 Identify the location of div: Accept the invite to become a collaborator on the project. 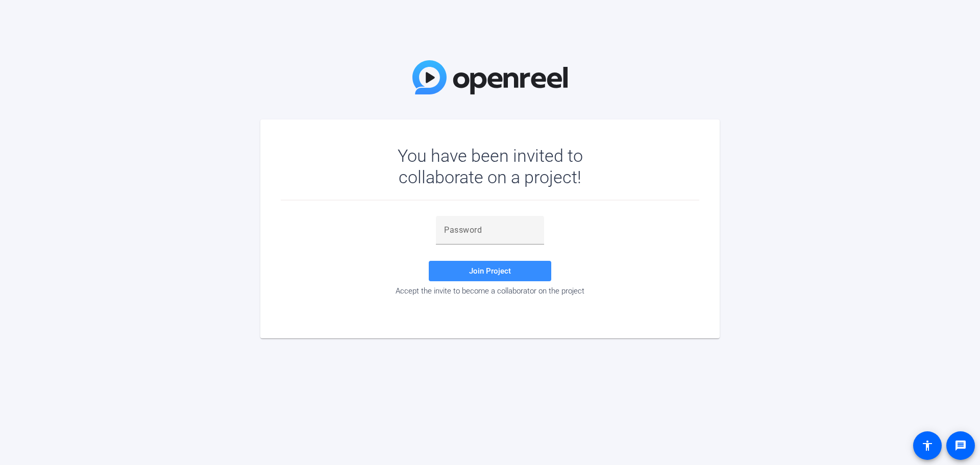
(490, 291).